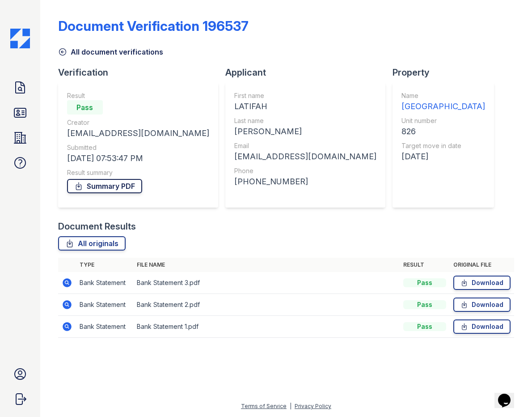 Image resolution: width=532 pixels, height=417 pixels. I want to click on th: Result, so click(425, 265).